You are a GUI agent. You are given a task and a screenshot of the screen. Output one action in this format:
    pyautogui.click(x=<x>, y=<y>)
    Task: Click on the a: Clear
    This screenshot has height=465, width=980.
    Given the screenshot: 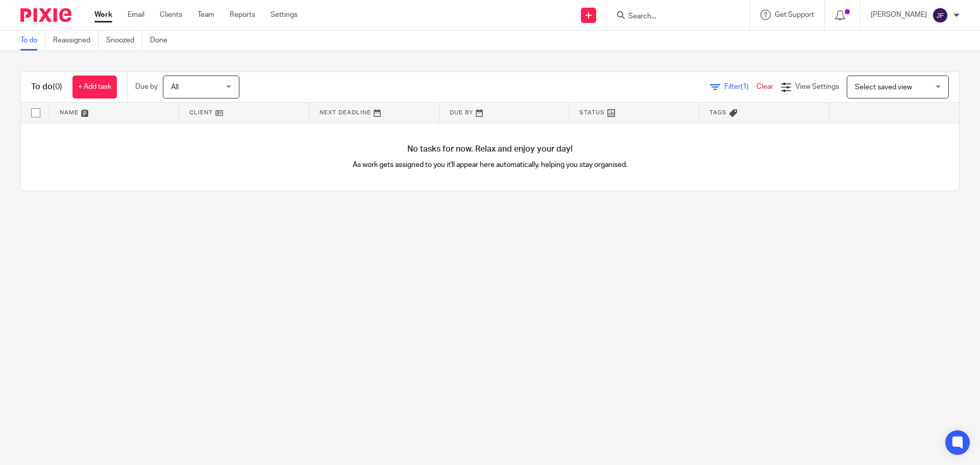 What is the action you would take?
    pyautogui.click(x=765, y=87)
    